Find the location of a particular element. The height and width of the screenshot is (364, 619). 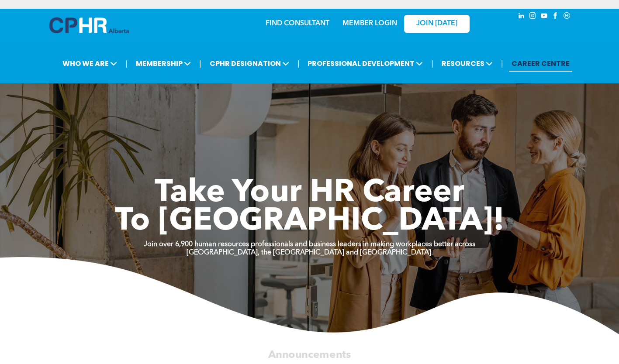

span: Announcements is located at coordinates (310, 355).